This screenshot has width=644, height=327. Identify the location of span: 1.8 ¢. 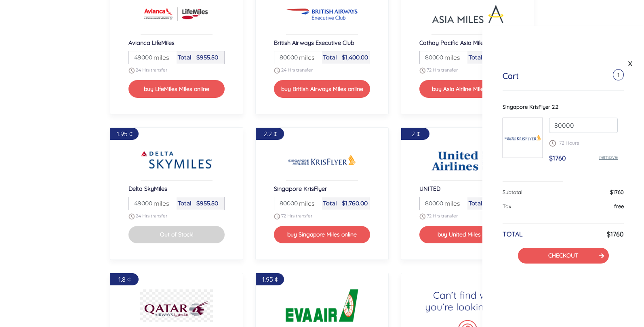
(125, 279).